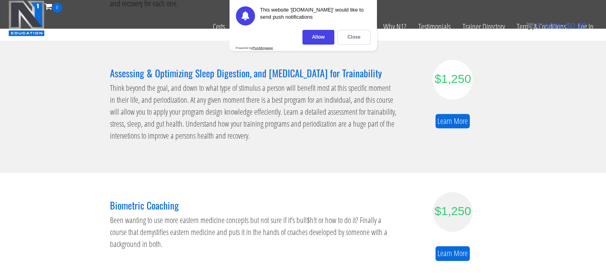  What do you see at coordinates (253, 112) in the screenshot?
I see `p: Think beyond the goal, and down to what type of stimulus a person will benefit most at this speci...` at bounding box center [253, 112].